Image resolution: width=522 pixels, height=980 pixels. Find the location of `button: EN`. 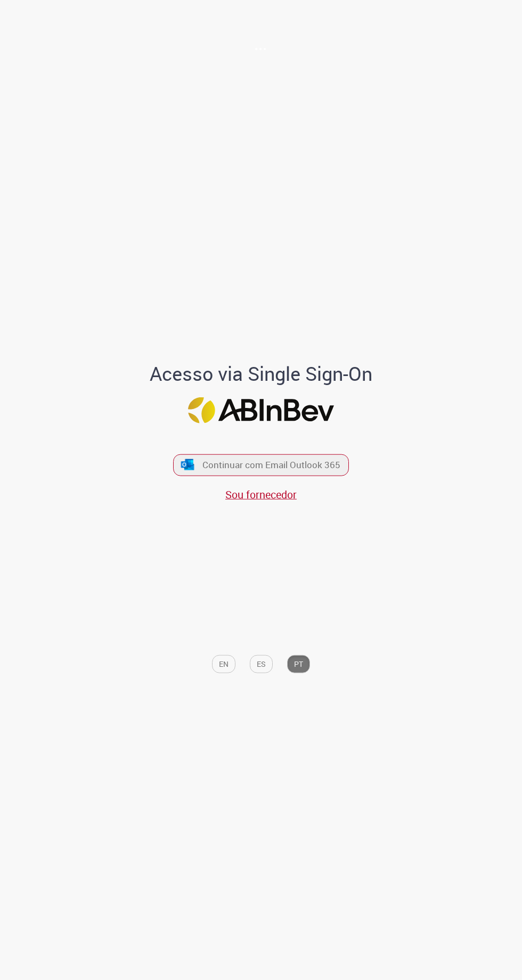

button: EN is located at coordinates (224, 664).